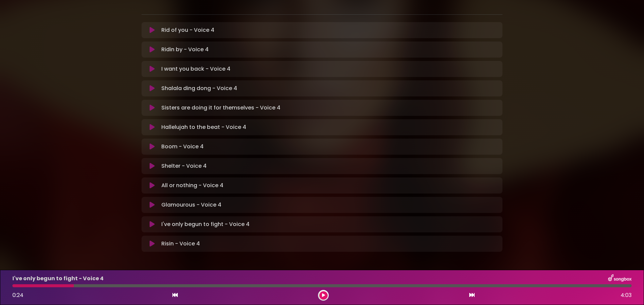  Describe the element at coordinates (192, 186) in the screenshot. I see `p: All or nothing - Voice 4` at that location.